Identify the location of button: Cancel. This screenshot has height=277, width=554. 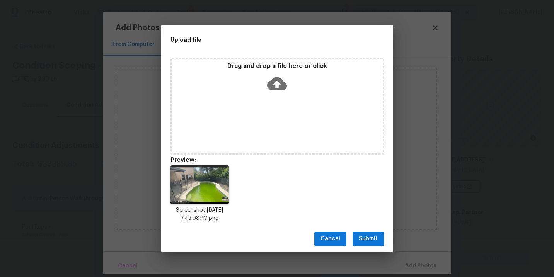
(330, 239).